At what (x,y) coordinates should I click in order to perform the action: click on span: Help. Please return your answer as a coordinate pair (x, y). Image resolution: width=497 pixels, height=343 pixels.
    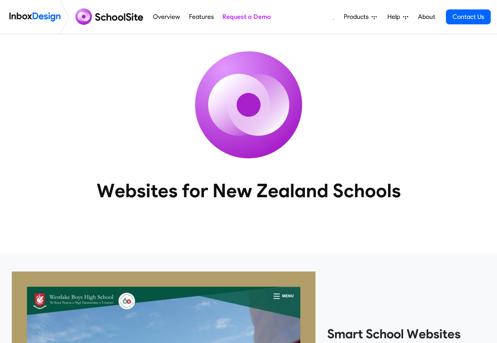
    Looking at the image, I should click on (396, 17).